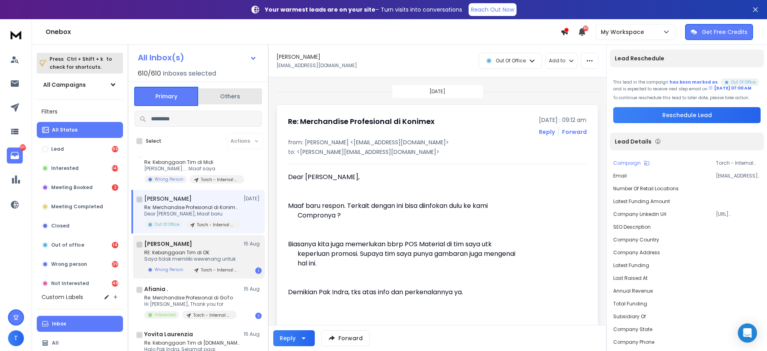 Image resolution: width=767 pixels, height=351 pixels. Describe the element at coordinates (115, 187) in the screenshot. I see `div: 2` at that location.